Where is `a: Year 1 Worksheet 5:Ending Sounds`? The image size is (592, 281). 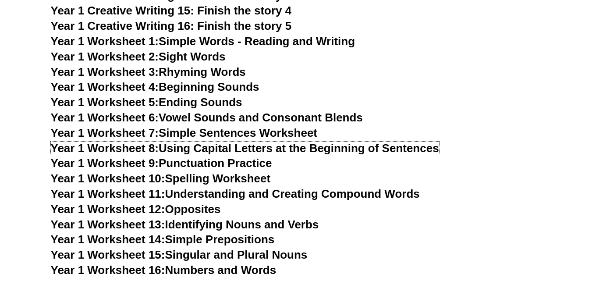
a: Year 1 Worksheet 5:Ending Sounds is located at coordinates (146, 102).